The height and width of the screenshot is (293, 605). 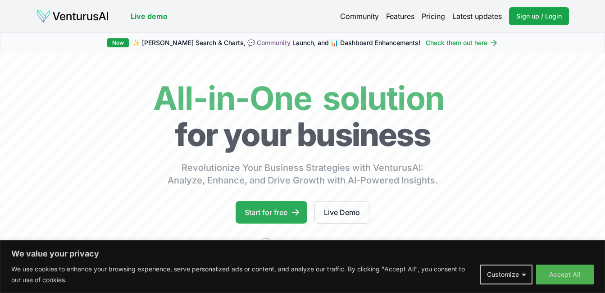 What do you see at coordinates (118, 43) in the screenshot?
I see `div: New` at bounding box center [118, 43].